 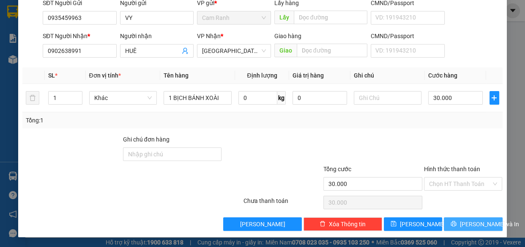 I want to click on span: Tổng cước, so click(x=338, y=169).